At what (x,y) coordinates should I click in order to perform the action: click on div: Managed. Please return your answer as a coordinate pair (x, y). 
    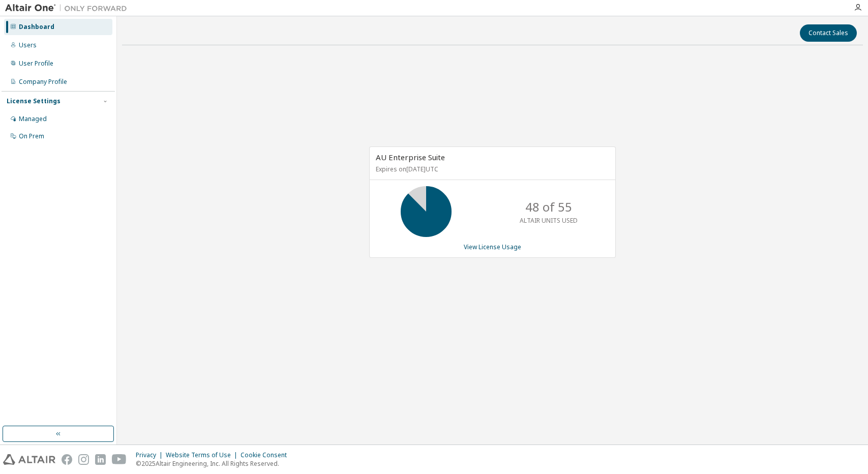
    Looking at the image, I should click on (32, 119).